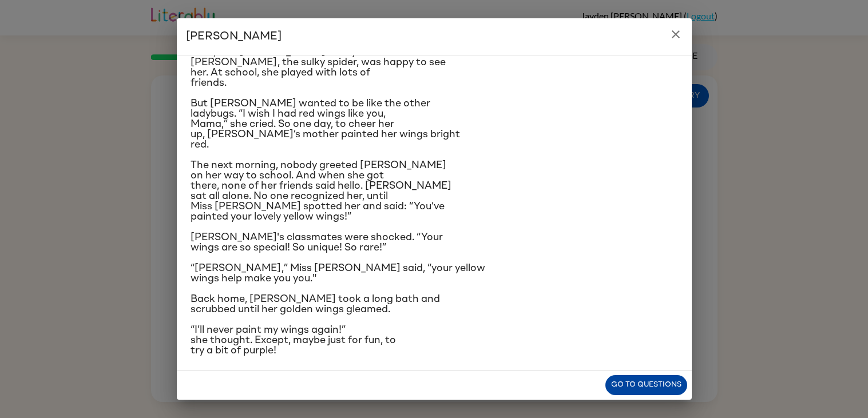 Image resolution: width=868 pixels, height=418 pixels. I want to click on span: “I’ll never paint my wings again!” she thought. Except, maybe just for fun, to try a bit of purple!, so click(293, 340).